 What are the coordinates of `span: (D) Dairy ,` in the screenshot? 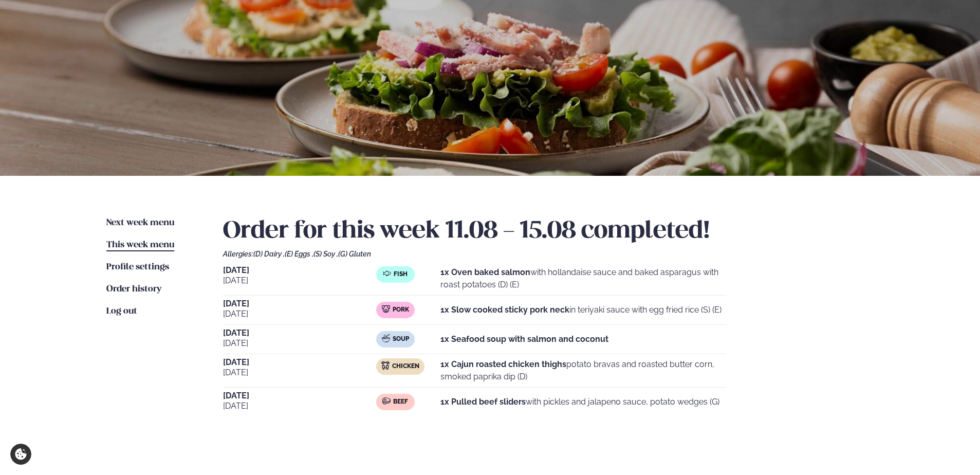 It's located at (268, 253).